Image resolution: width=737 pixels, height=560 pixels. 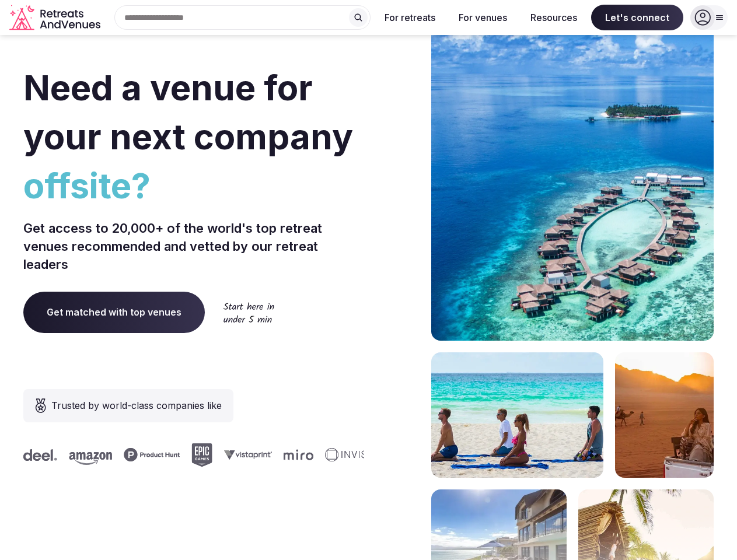 I want to click on button: For venues, so click(x=483, y=17).